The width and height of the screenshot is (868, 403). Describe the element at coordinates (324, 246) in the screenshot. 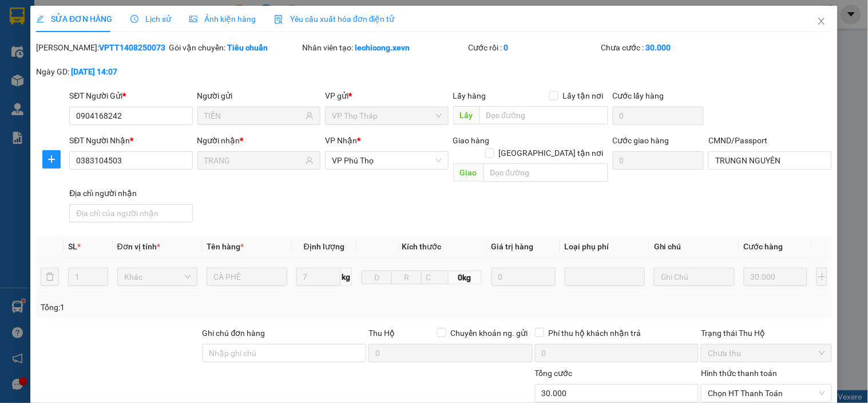

I see `span: Định lượng` at that location.